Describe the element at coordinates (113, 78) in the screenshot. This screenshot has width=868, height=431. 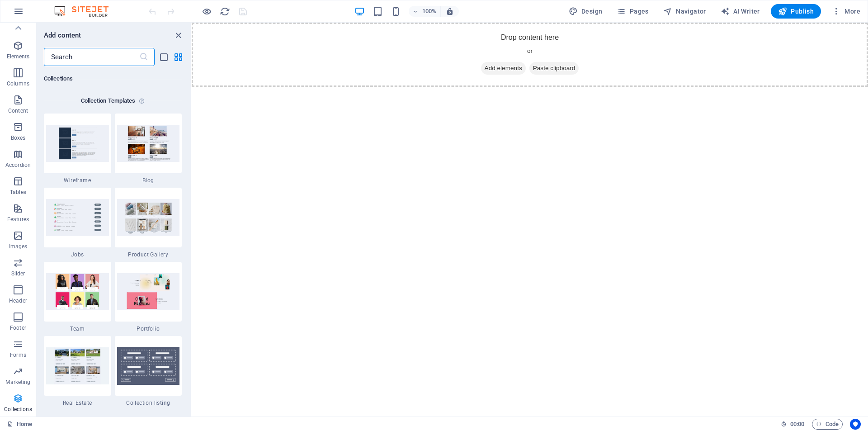
I see `h6: Collections` at that location.